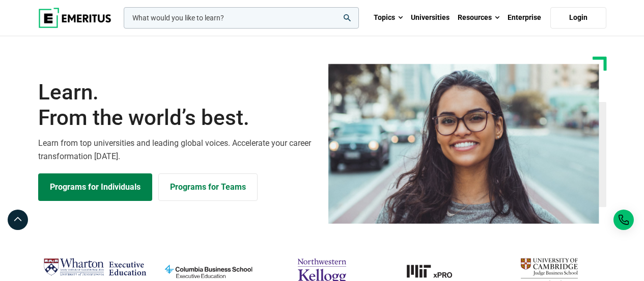  What do you see at coordinates (95, 187) in the screenshot?
I see `a: Explore Programs` at bounding box center [95, 187].